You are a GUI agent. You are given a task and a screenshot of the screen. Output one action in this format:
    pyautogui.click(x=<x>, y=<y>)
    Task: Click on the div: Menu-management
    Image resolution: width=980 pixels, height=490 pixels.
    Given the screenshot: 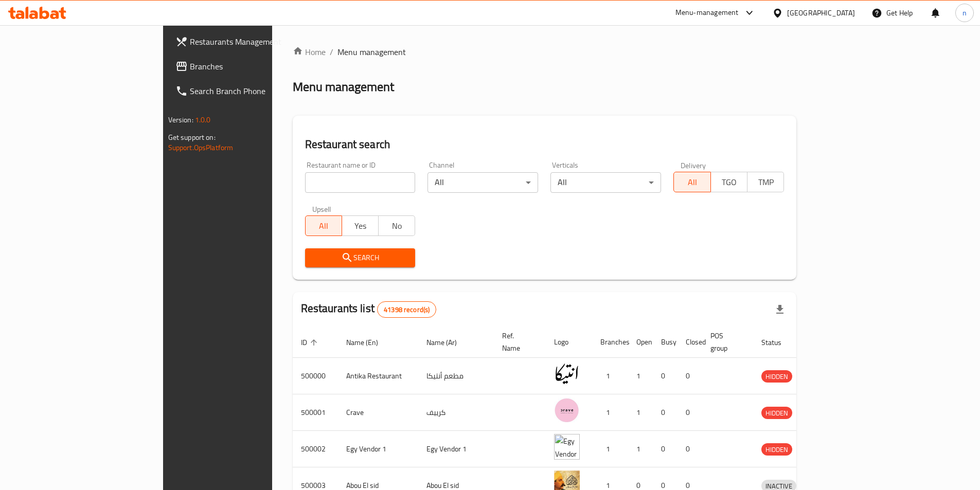 What is the action you would take?
    pyautogui.click(x=707, y=13)
    